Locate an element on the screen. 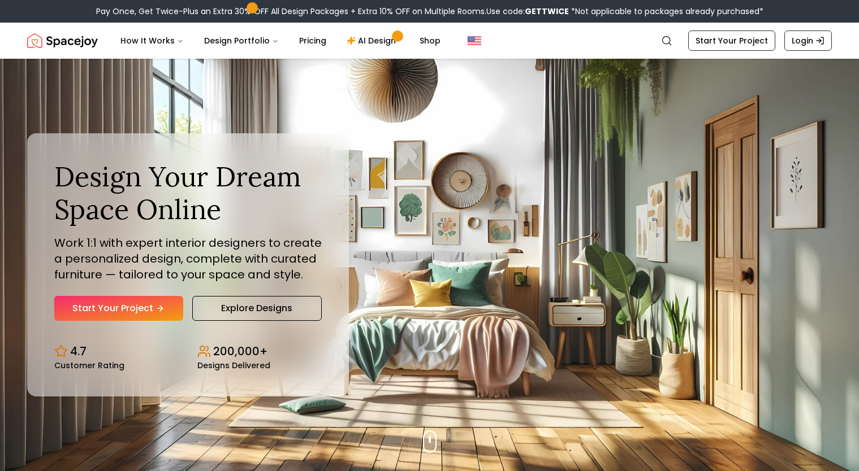 Image resolution: width=859 pixels, height=471 pixels. a: Pricing is located at coordinates (313, 41).